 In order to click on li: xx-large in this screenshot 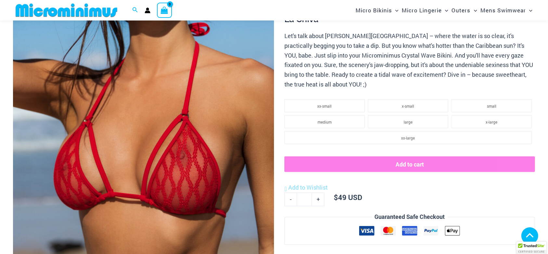, I will do `click(408, 138)`.